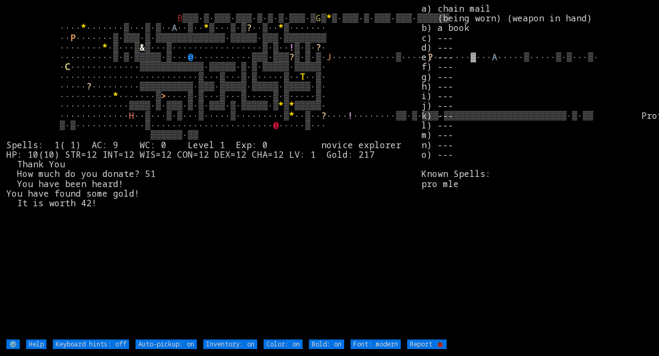  Describe the element at coordinates (36, 345) in the screenshot. I see `input: Help` at that location.